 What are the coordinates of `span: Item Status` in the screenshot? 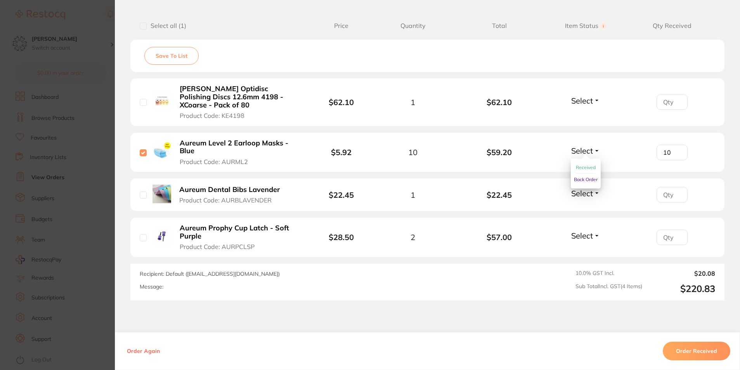 It's located at (585, 26).